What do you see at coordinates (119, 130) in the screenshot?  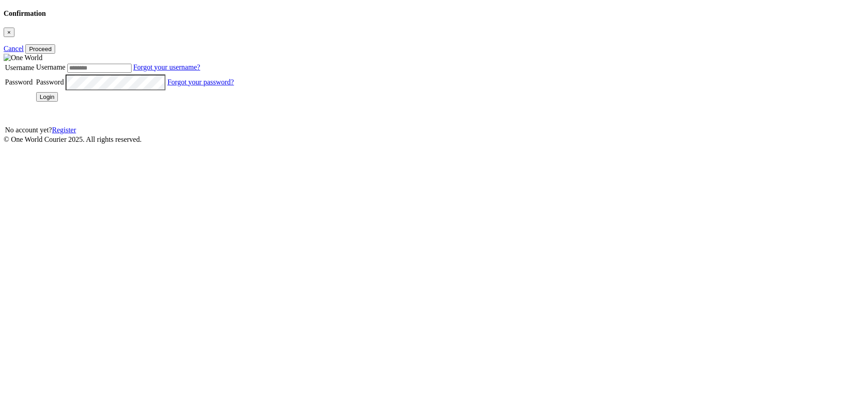 I see `div: No account yet?` at bounding box center [119, 130].